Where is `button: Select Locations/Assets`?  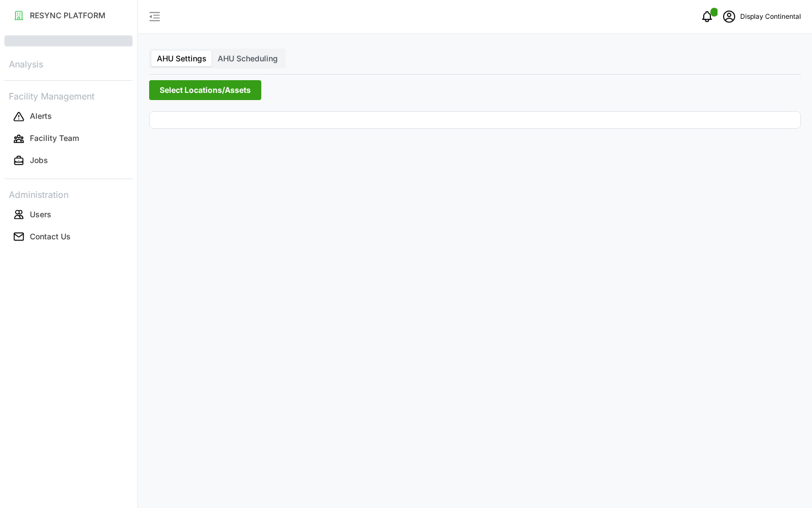
button: Select Locations/Assets is located at coordinates (205, 90).